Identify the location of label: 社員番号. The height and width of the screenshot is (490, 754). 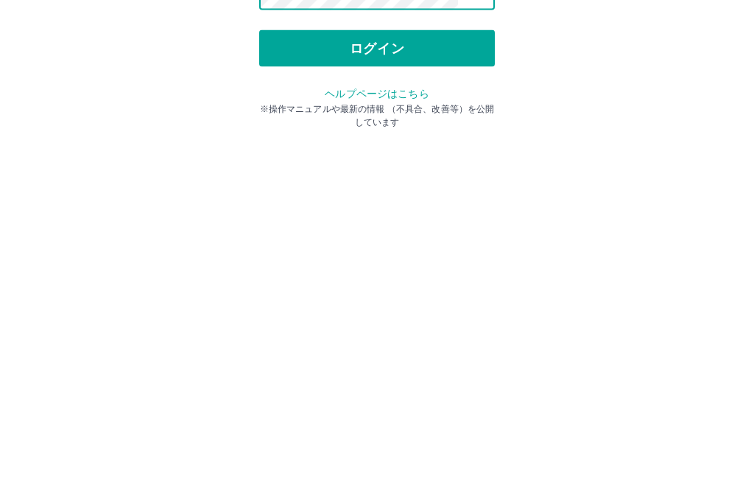
(285, 143).